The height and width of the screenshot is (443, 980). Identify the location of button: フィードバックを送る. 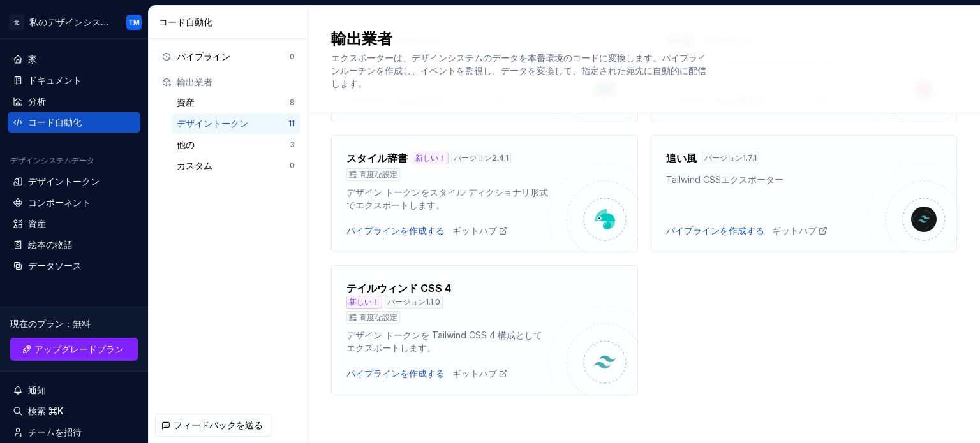
(213, 425).